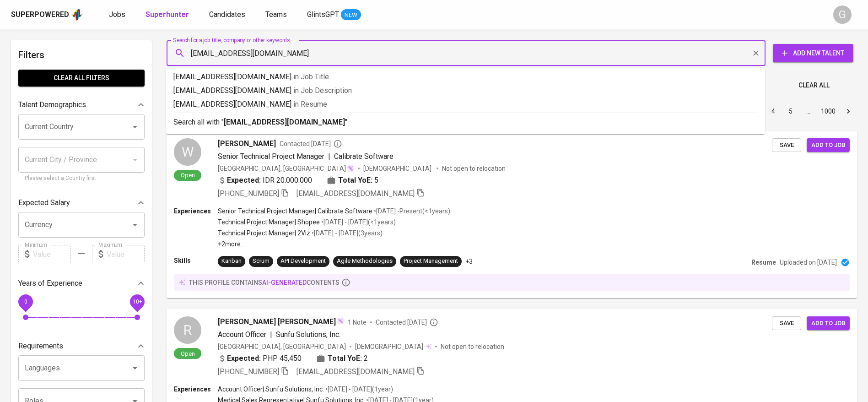 Image resolution: width=868 pixels, height=402 pixels. What do you see at coordinates (81, 203) in the screenshot?
I see `div: Expected Salary` at bounding box center [81, 203].